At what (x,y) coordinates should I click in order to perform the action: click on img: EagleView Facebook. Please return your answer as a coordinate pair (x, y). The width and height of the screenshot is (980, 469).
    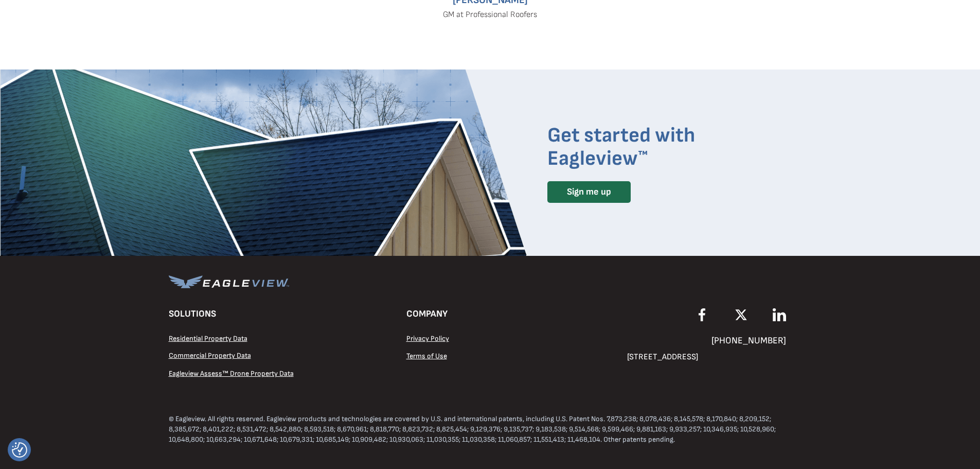
    Looking at the image, I should click on (702, 315).